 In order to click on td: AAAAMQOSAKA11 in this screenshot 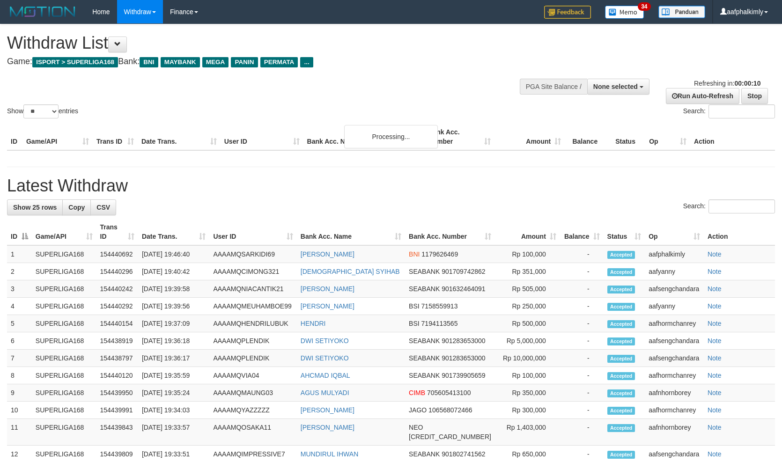, I will do `click(253, 432)`.